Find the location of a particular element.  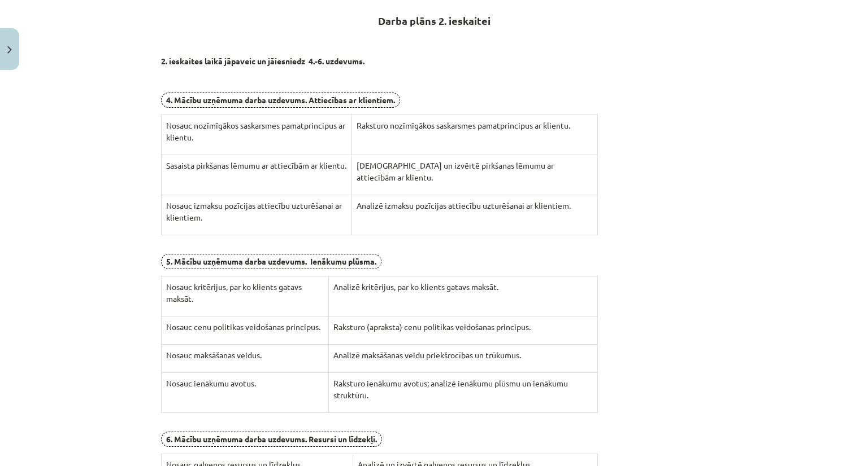

p: Analizē kritērijus, par ko klients gatavs maksāt. is located at coordinates (463, 287).